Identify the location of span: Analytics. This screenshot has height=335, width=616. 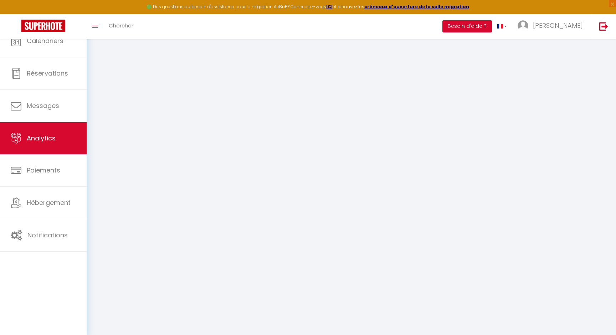
(41, 138).